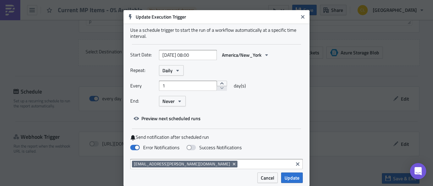 The width and height of the screenshot is (433, 186). I want to click on div: Open Intercom Messenger, so click(418, 171).